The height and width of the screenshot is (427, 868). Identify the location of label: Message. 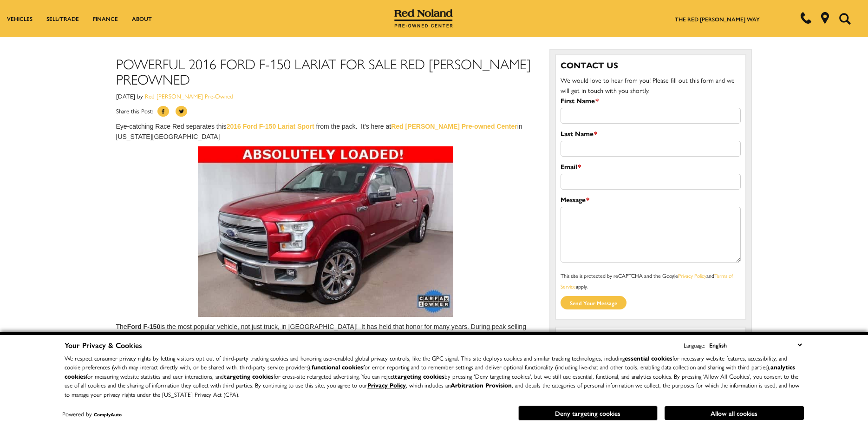
(575, 199).